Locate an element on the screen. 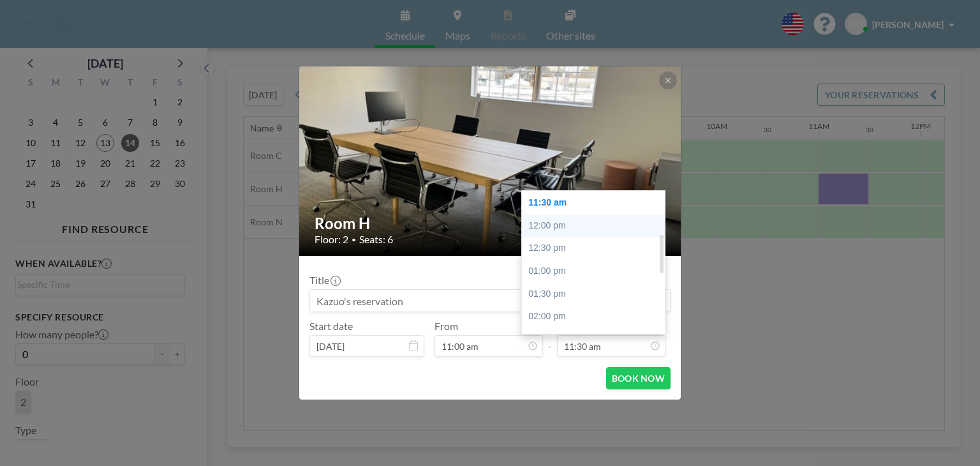  div: 01:30 pm is located at coordinates (597, 294).